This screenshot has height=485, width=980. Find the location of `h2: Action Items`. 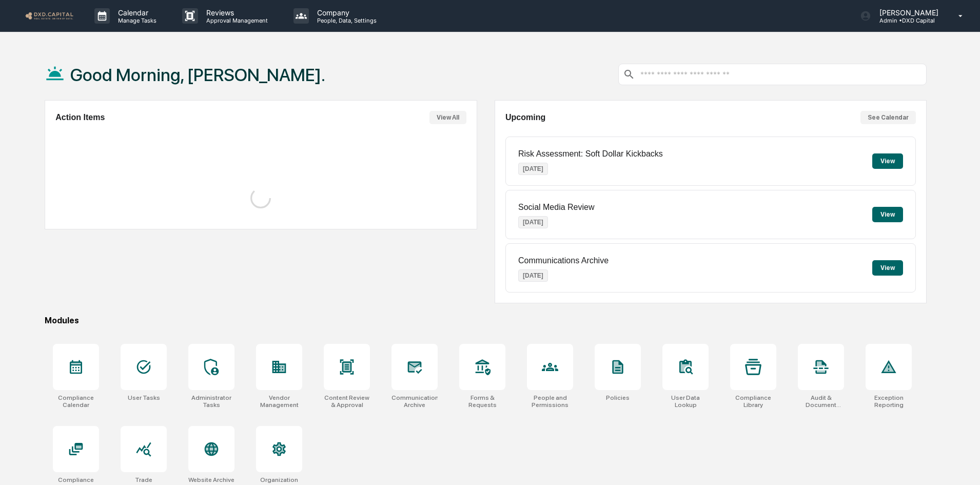

h2: Action Items is located at coordinates (80, 117).